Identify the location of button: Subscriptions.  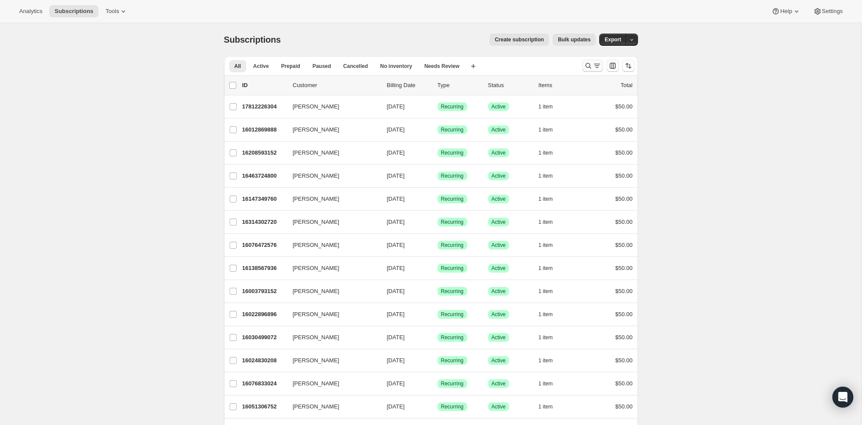
(74, 11).